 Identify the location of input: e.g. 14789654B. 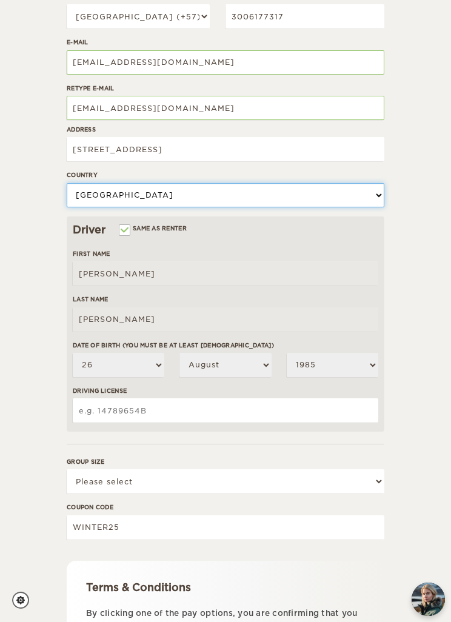
(226, 410).